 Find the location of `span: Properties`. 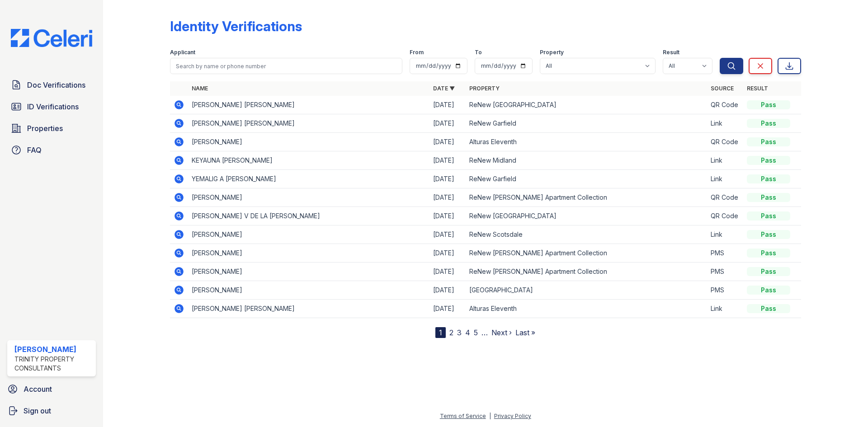

span: Properties is located at coordinates (45, 128).